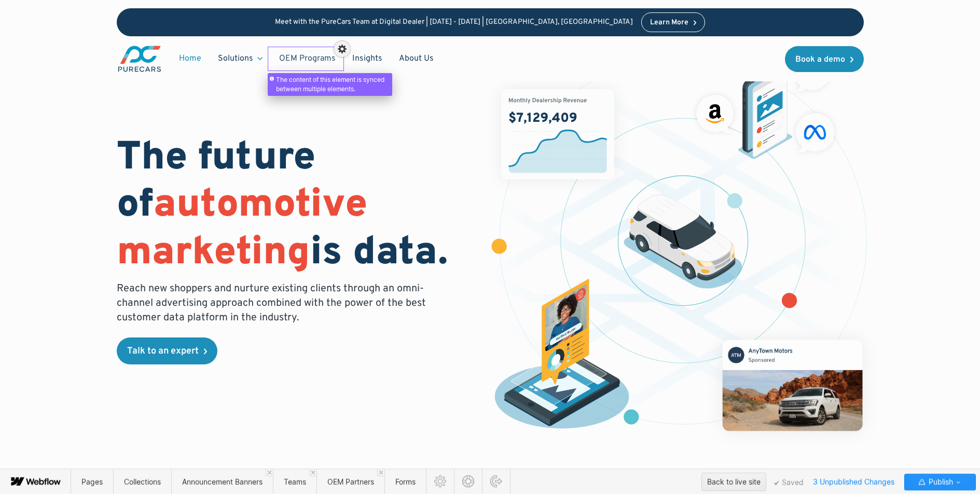 The height and width of the screenshot is (494, 980). Describe the element at coordinates (562, 356) in the screenshot. I see `img: persona of a buyer` at that location.